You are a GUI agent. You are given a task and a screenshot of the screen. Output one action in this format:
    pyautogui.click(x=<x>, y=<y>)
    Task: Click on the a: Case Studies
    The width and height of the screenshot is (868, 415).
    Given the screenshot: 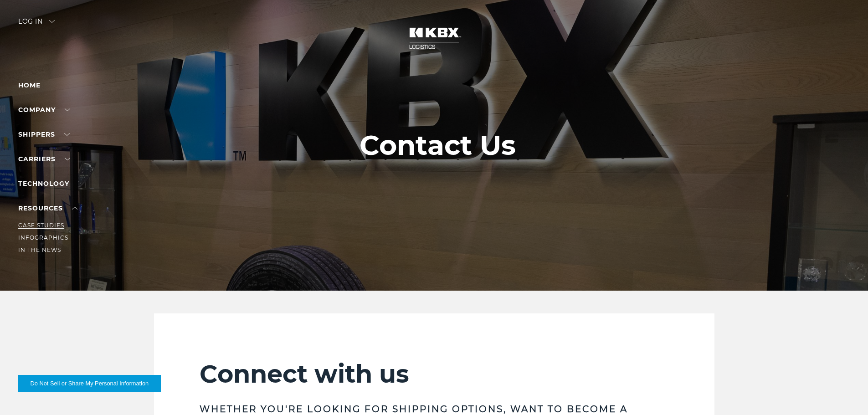 What is the action you would take?
    pyautogui.click(x=41, y=225)
    